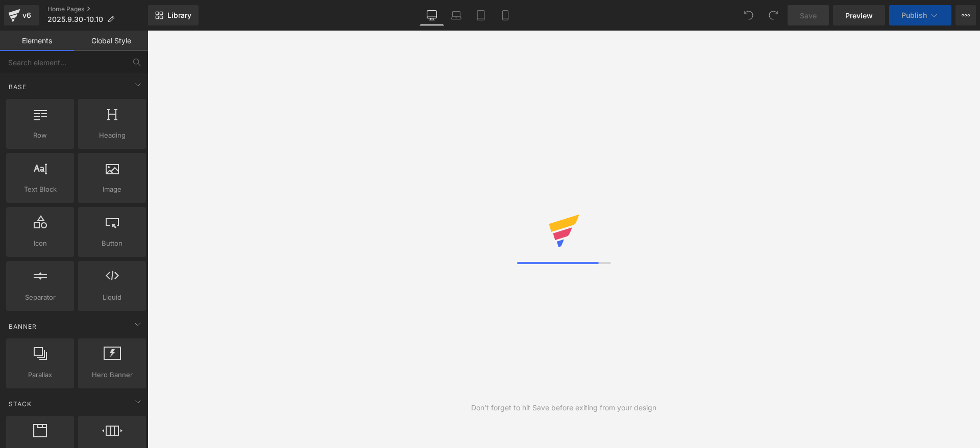 This screenshot has width=980, height=448. What do you see at coordinates (914, 16) in the screenshot?
I see `span: Publish` at bounding box center [914, 16].